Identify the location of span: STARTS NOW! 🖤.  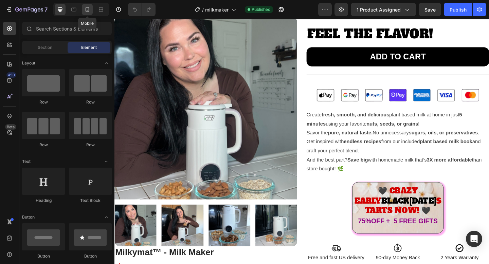
(314, 203).